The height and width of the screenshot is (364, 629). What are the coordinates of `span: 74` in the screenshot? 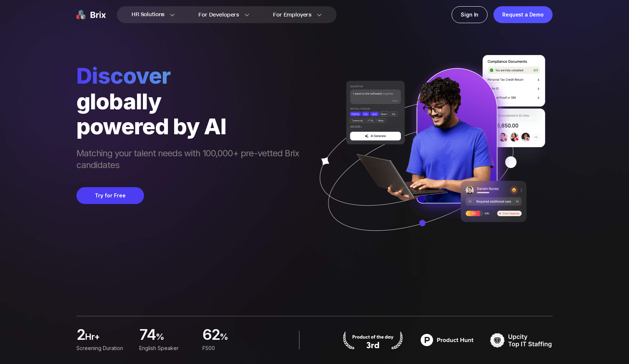 It's located at (147, 335).